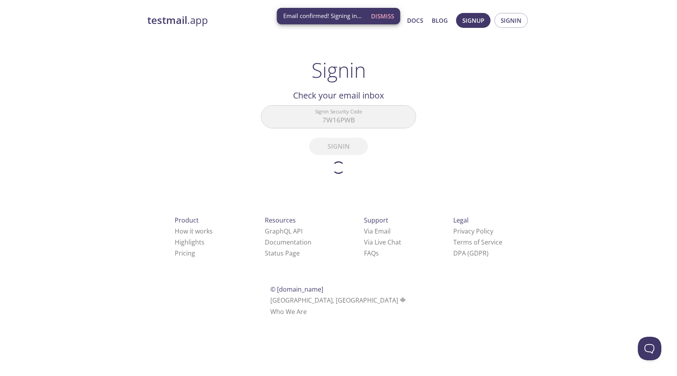 This screenshot has width=677, height=376. Describe the element at coordinates (187, 220) in the screenshot. I see `span: Product` at that location.